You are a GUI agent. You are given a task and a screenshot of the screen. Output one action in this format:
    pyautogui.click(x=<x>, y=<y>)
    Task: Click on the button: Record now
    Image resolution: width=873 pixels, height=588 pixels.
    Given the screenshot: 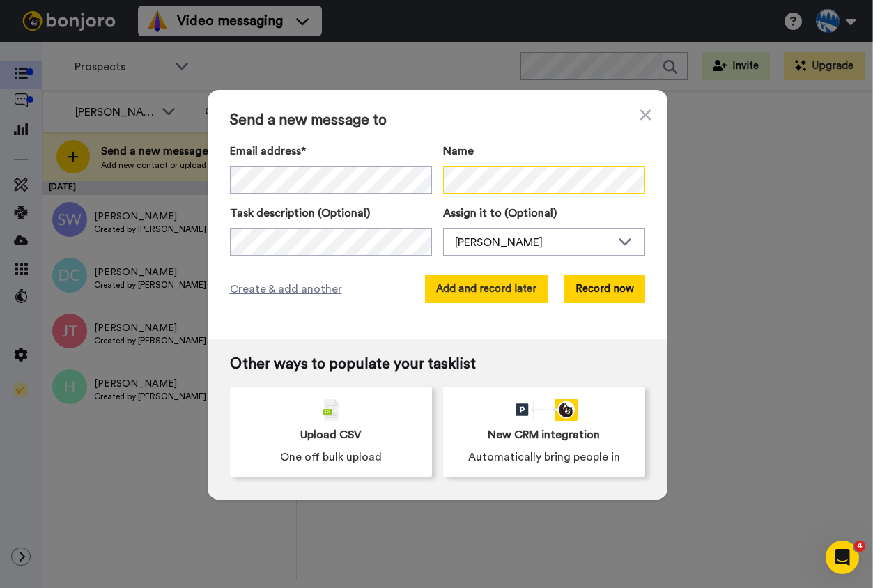 What is the action you would take?
    pyautogui.click(x=605, y=289)
    